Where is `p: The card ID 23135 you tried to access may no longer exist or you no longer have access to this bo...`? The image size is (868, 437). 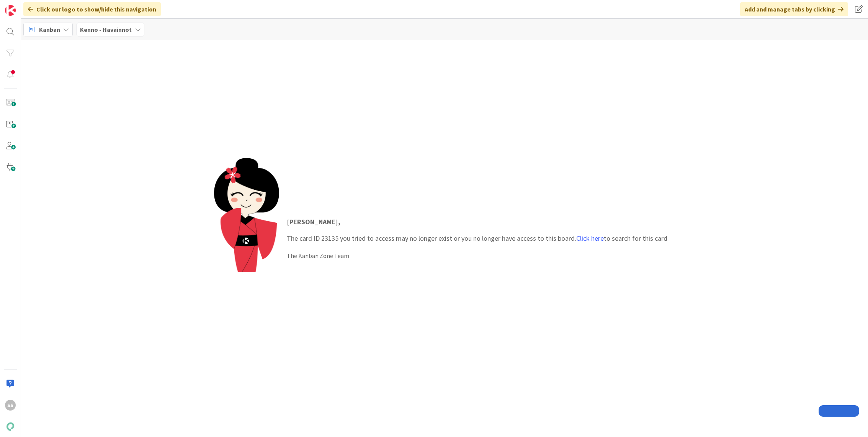
p: The card ID 23135 you tried to access may no longer exist or you no longer have access to this bo... is located at coordinates (478, 230).